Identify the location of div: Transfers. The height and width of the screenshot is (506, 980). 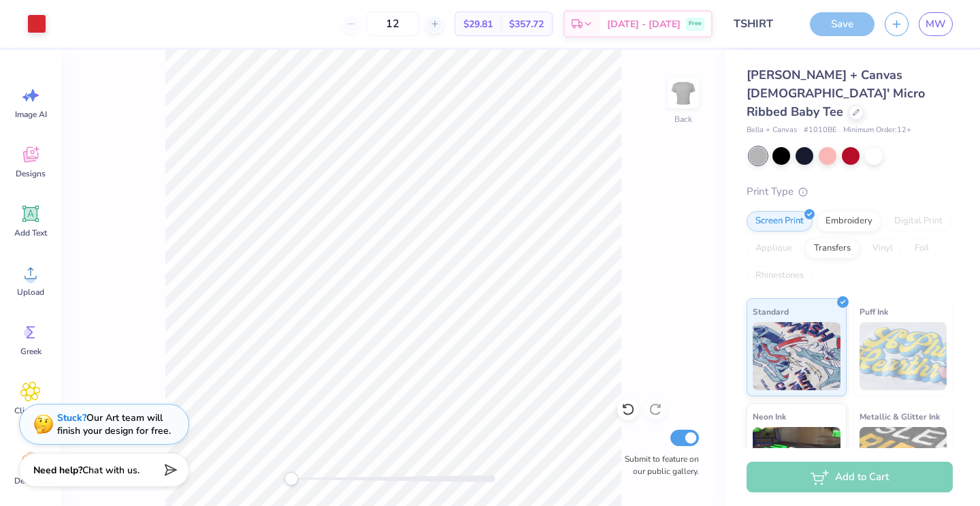
(832, 249).